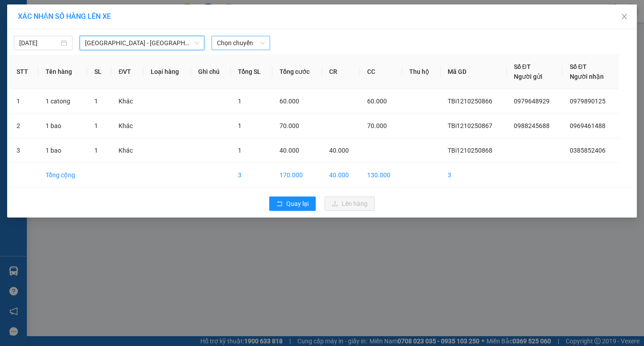 The image size is (644, 346). What do you see at coordinates (528, 76) in the screenshot?
I see `span: Người gửi` at bounding box center [528, 76].